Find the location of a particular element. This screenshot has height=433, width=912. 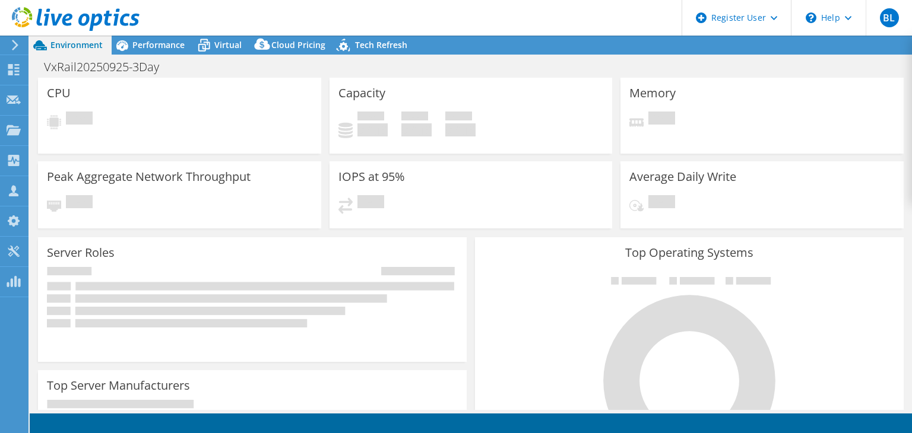

span: Performance is located at coordinates (159, 45).